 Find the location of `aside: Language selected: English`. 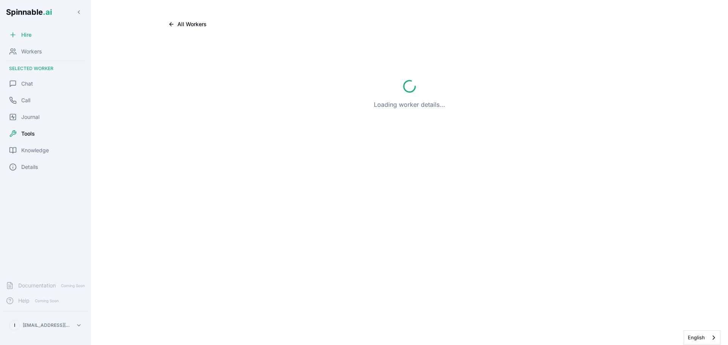

aside: Language selected: English is located at coordinates (702, 338).